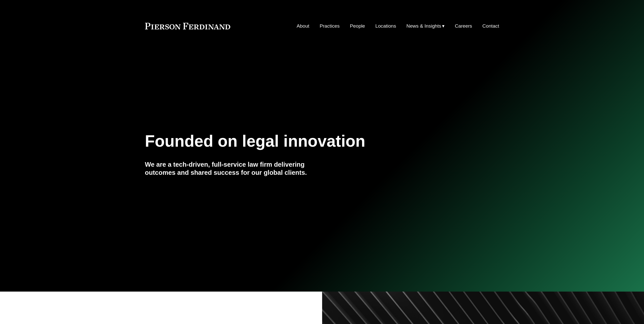 The image size is (644, 324). What do you see at coordinates (293, 141) in the screenshot?
I see `h1: Founded on legal innovation` at bounding box center [293, 141].